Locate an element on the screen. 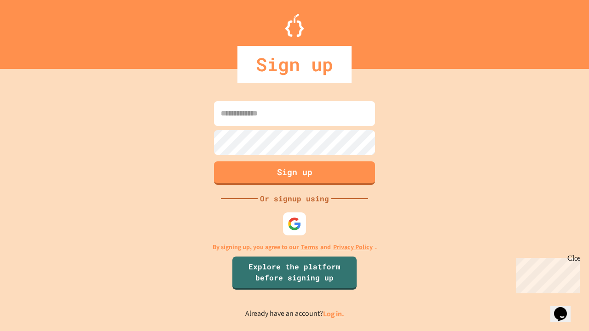 This screenshot has height=331, width=589. a: Log in. is located at coordinates (333, 314).